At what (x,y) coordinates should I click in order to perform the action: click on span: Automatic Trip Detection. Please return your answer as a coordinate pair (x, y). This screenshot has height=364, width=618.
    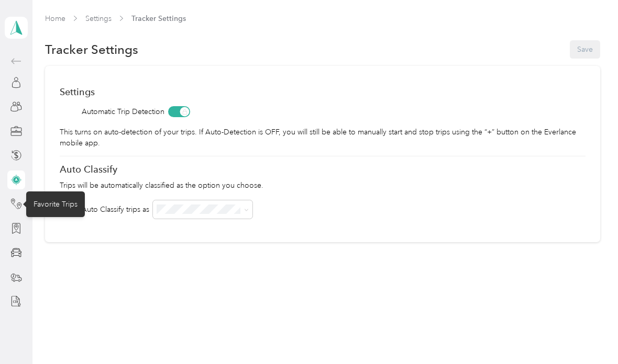
    Looking at the image, I should click on (123, 112).